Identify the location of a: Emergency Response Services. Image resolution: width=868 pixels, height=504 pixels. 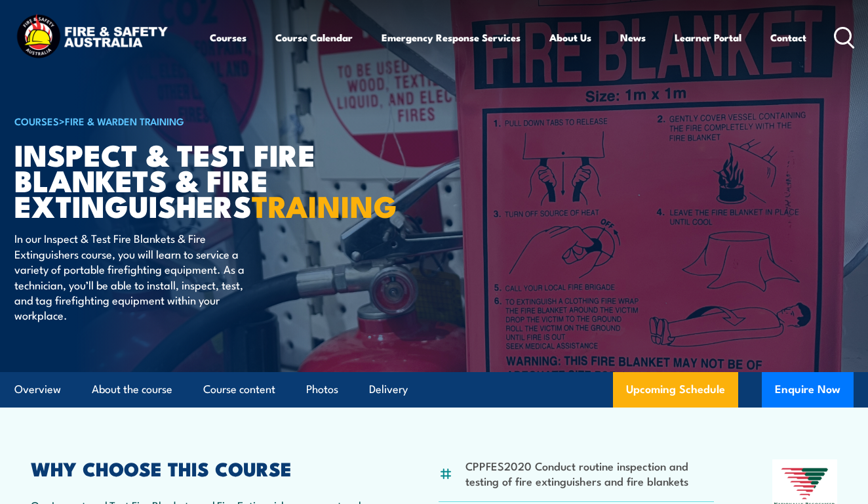
(451, 38).